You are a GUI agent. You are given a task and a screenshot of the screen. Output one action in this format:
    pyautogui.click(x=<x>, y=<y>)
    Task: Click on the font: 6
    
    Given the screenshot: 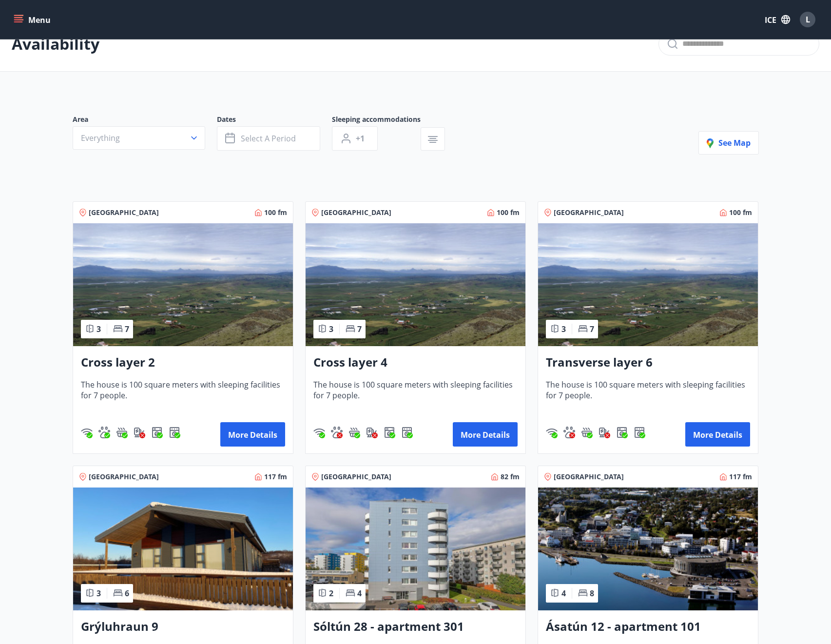 What is the action you would take?
    pyautogui.click(x=127, y=593)
    